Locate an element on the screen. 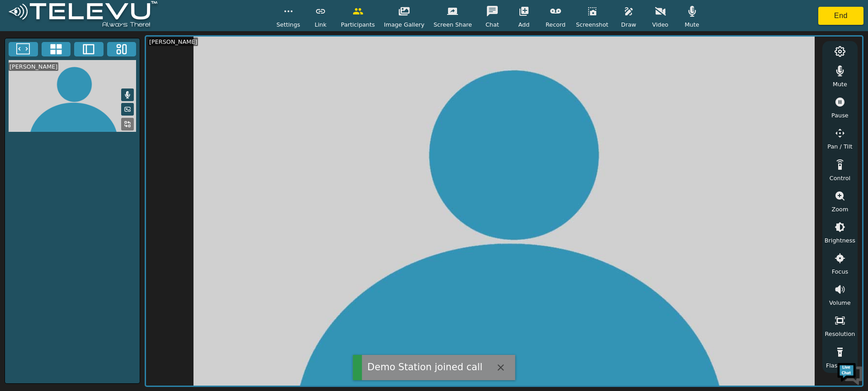 The width and height of the screenshot is (868, 391). span: Settings is located at coordinates (288, 24).